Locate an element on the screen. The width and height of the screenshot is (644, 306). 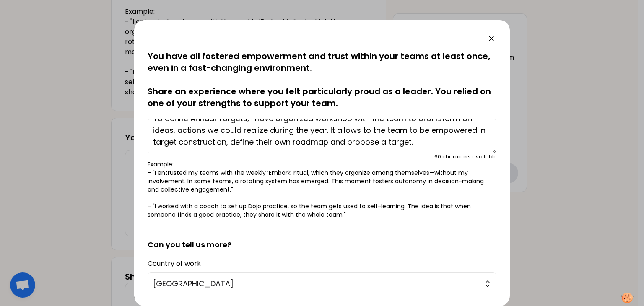
label: Country of work is located at coordinates (174, 263).